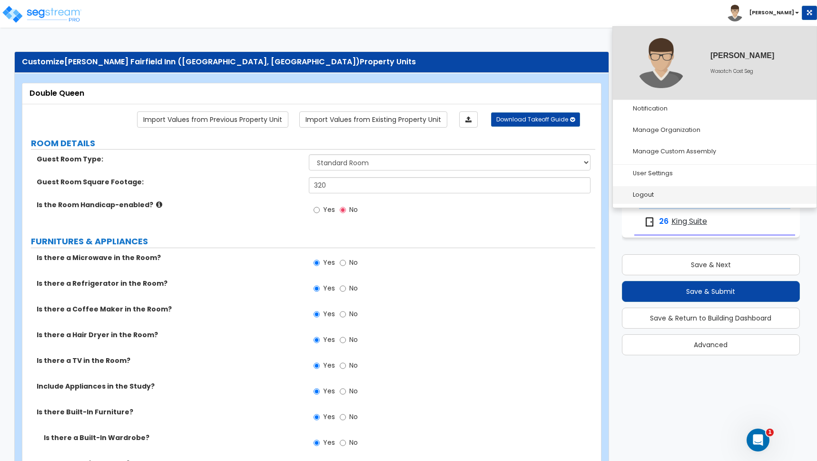 This screenshot has width=817, height=461. I want to click on label: Guest Room Square Footage:, so click(169, 182).